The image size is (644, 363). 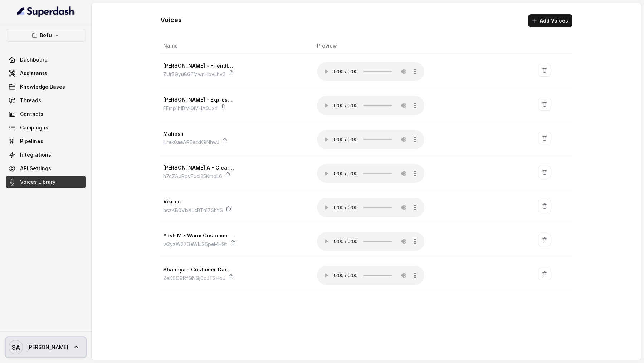 What do you see at coordinates (422, 46) in the screenshot?
I see `th: Preview` at bounding box center [422, 46].